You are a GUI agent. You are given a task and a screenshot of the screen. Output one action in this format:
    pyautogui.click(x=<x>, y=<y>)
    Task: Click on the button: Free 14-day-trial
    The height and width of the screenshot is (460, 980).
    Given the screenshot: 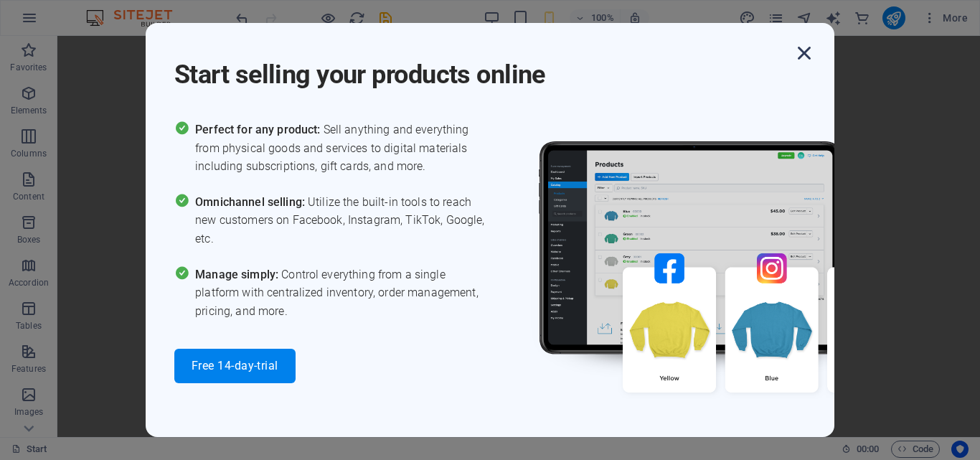 What is the action you would take?
    pyautogui.click(x=235, y=366)
    